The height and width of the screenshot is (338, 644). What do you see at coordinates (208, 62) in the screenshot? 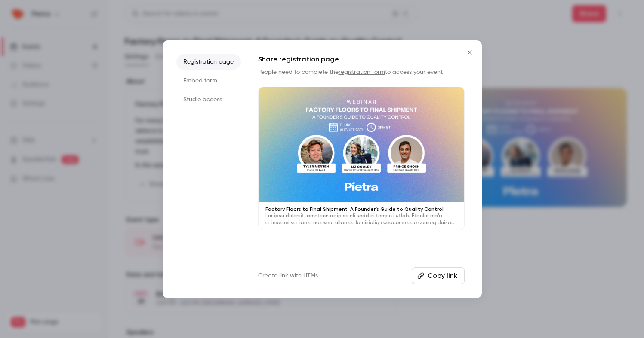
I see `li: Registration page` at bounding box center [208, 62].